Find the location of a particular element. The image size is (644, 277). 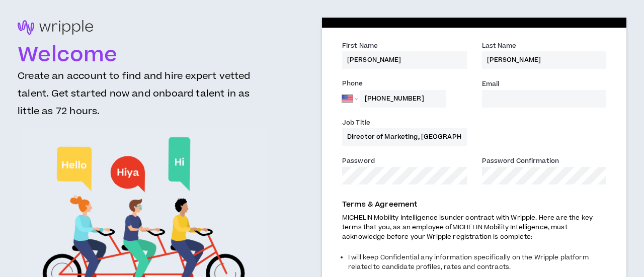

label: Phone is located at coordinates (405, 84).